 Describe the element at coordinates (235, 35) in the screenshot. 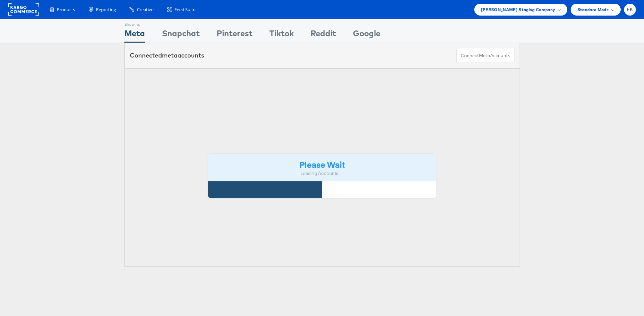

I see `div: Pinterest` at that location.